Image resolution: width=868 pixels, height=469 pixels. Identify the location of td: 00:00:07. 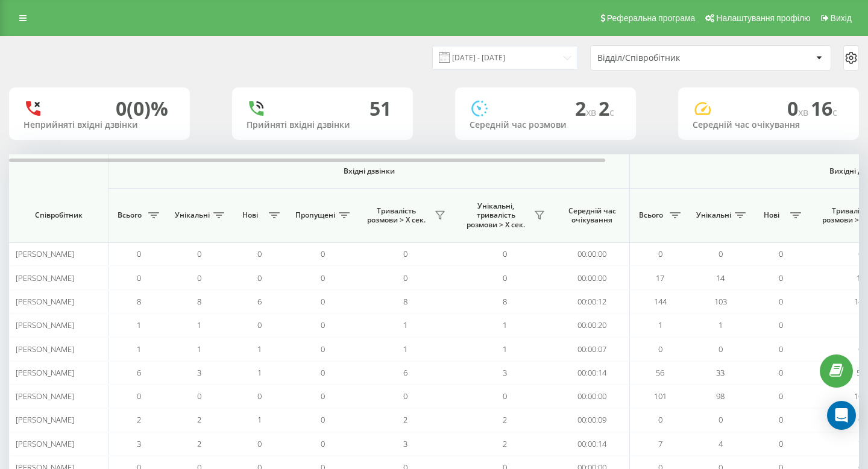
(592, 349).